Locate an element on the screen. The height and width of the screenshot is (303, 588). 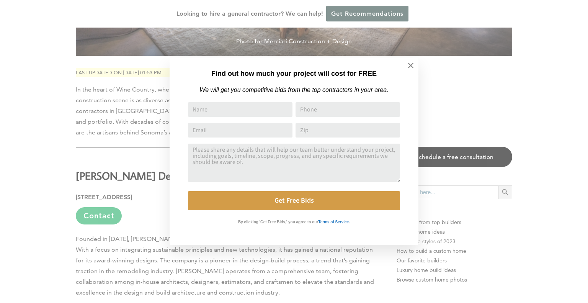
input: Email Address is located at coordinates (240, 130).